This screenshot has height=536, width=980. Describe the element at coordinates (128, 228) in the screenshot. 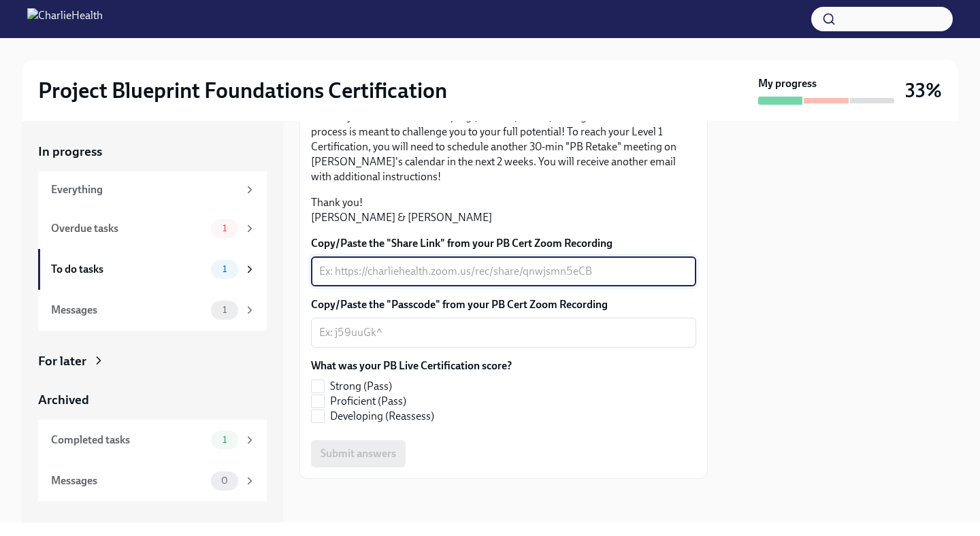

I see `div: Overdue tasks` at that location.